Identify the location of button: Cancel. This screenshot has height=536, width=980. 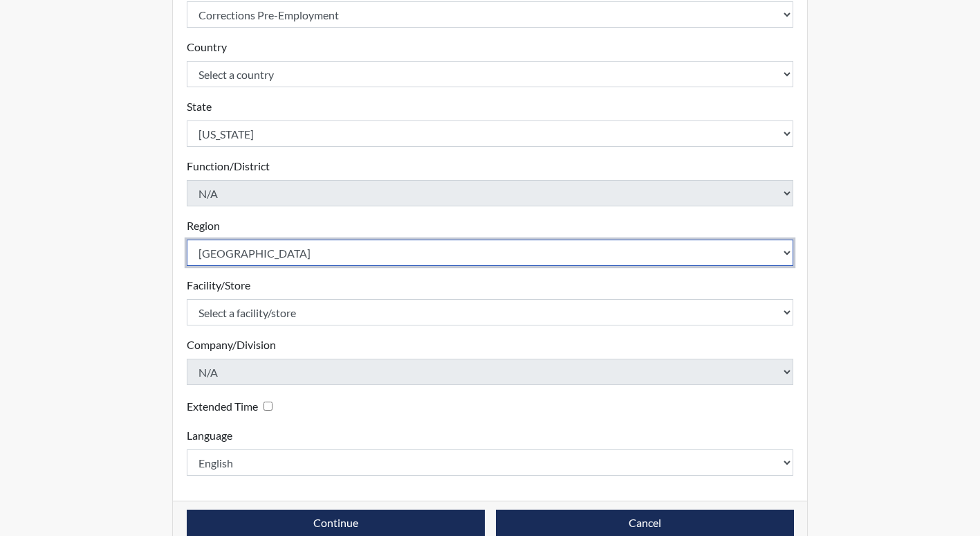
(645, 523).